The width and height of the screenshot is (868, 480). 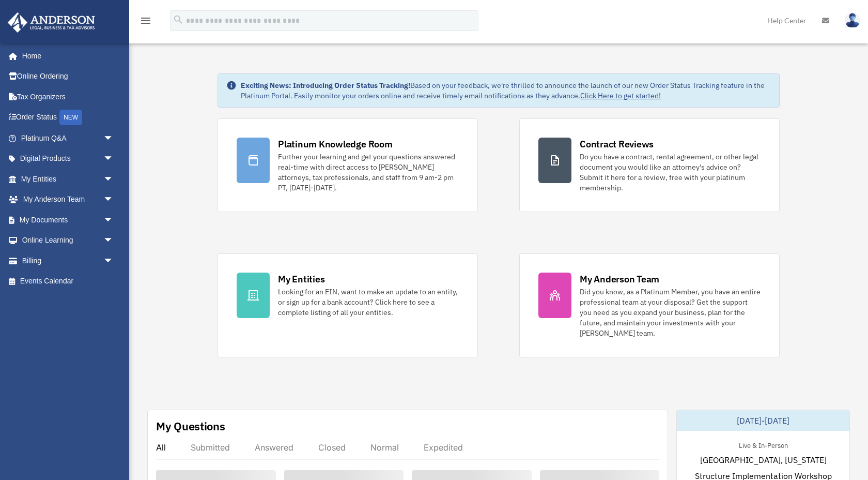 I want to click on div: My Entities, so click(x=301, y=278).